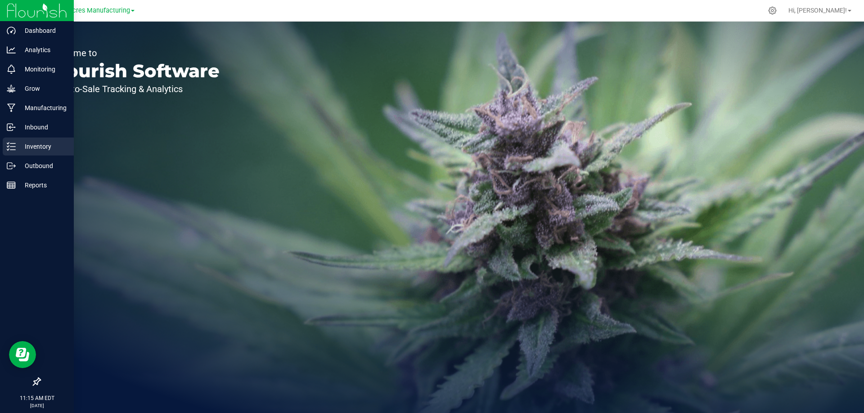 Image resolution: width=864 pixels, height=413 pixels. What do you see at coordinates (134, 71) in the screenshot?
I see `p: Flourish Software` at bounding box center [134, 71].